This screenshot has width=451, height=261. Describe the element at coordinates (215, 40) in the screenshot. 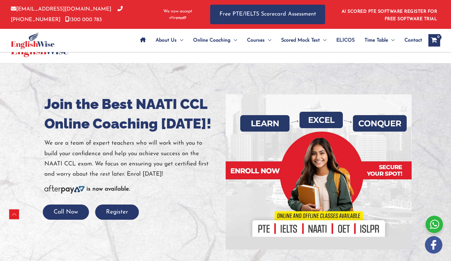

I see `a: Online CoachingMenu Toggle` at that location.